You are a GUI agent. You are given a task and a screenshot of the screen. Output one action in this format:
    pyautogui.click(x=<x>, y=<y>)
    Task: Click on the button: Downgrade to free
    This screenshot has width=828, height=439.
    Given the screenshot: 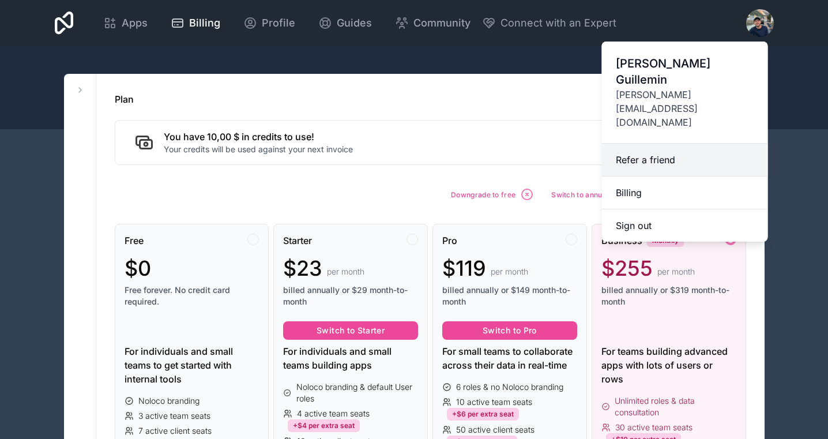 What is the action you would take?
    pyautogui.click(x=493, y=194)
    